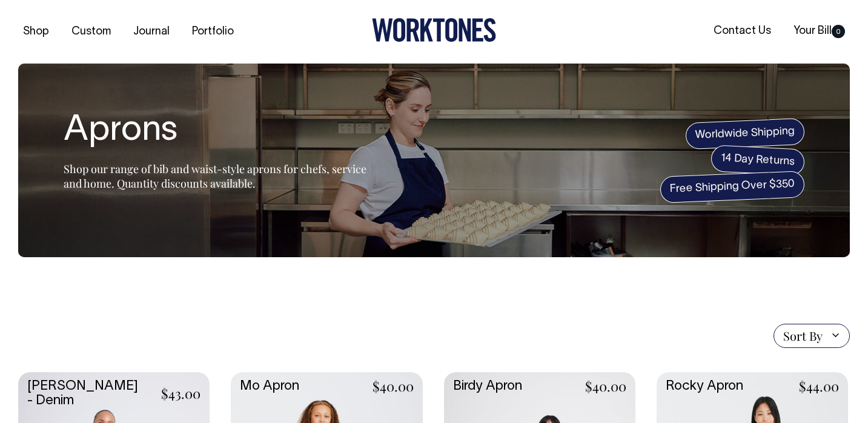  What do you see at coordinates (215, 131) in the screenshot?
I see `h1: Aprons` at bounding box center [215, 131].